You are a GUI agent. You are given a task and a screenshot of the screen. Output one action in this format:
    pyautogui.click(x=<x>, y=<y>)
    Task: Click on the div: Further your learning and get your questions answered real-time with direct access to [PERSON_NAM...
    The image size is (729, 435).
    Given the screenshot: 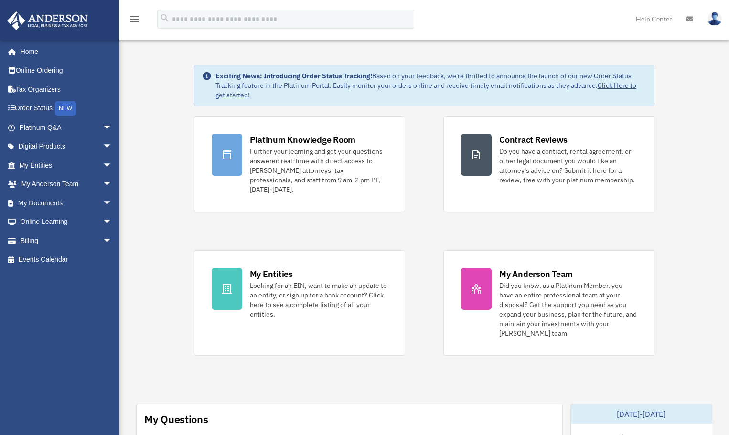 What is the action you would take?
    pyautogui.click(x=318, y=170)
    